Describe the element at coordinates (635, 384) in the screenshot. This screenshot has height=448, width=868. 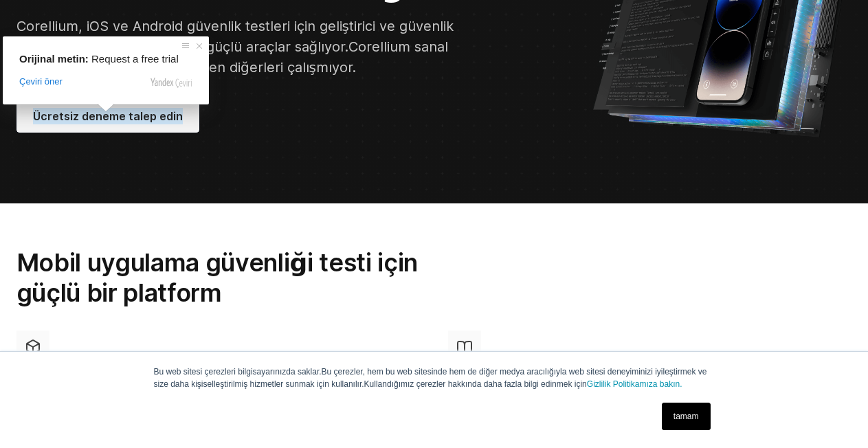
I see `ya-tr-span: Gizlilik Politikamıza bakın.` at that location.